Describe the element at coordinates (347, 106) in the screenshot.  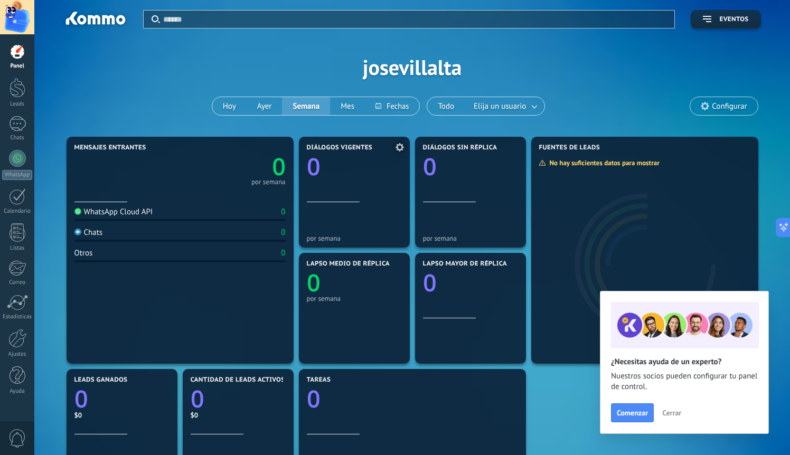
I see `button: Mes` at that location.